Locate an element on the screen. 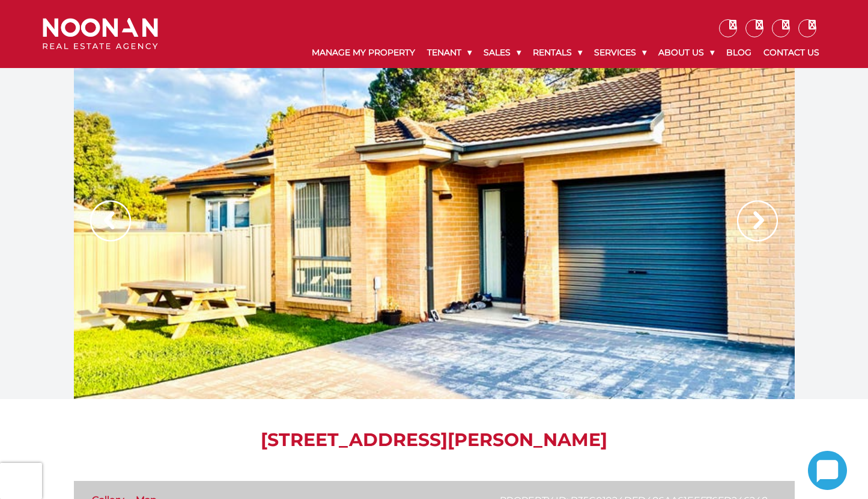  a: Services is located at coordinates (620, 52).